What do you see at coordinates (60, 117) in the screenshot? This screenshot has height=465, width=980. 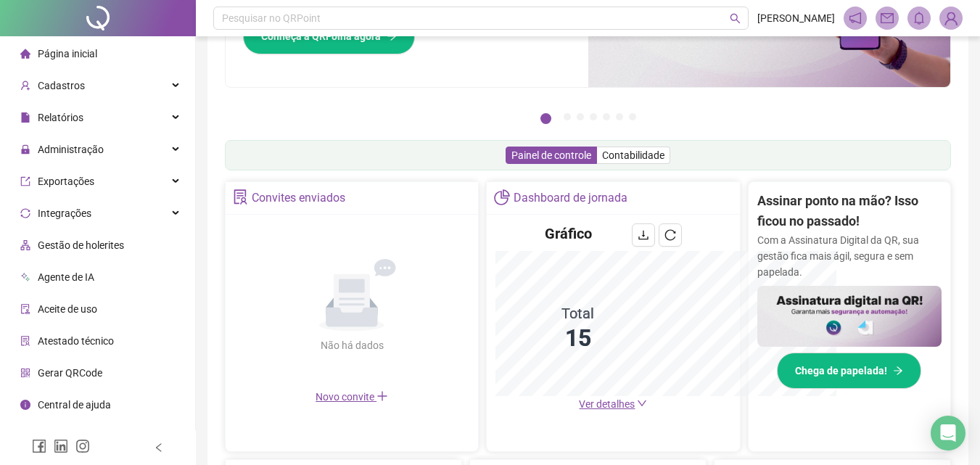 I see `span: Relatórios` at bounding box center [60, 117].